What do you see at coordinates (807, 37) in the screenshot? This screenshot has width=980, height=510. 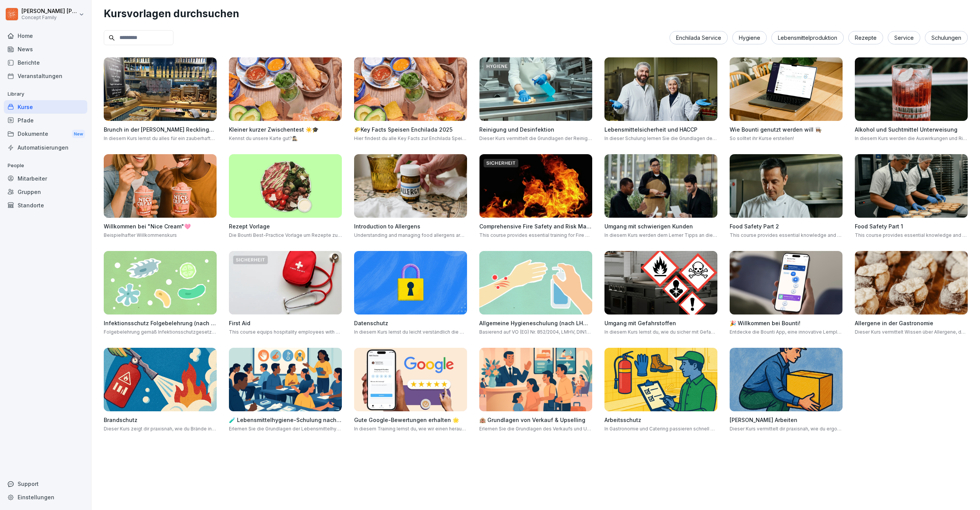 I see `div: Lebensmittelproduktion` at bounding box center [807, 37].